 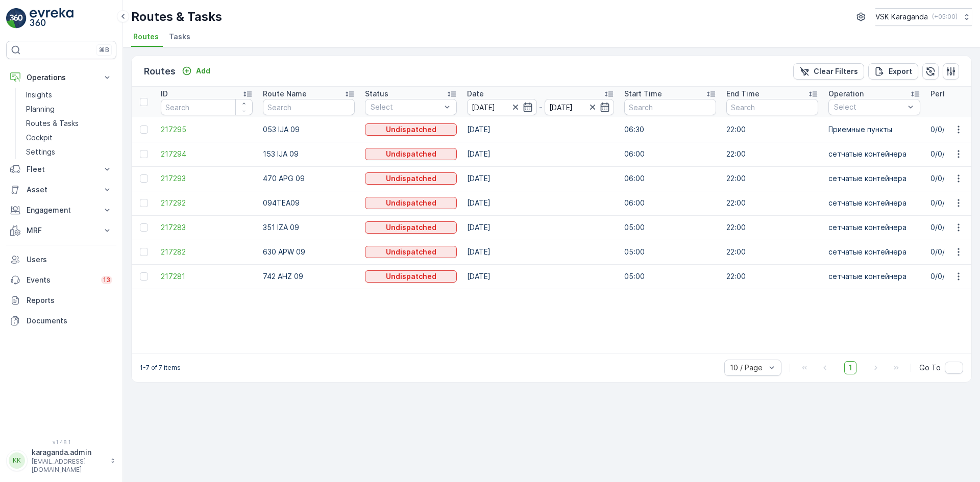 I want to click on a: Events13, so click(x=62, y=280).